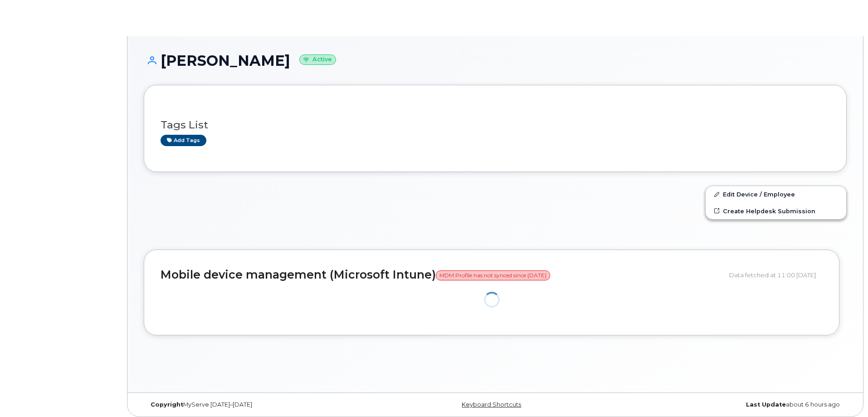 This screenshot has width=868, height=417. What do you see at coordinates (491, 404) in the screenshot?
I see `a: Keyboard Shortcuts` at bounding box center [491, 404].